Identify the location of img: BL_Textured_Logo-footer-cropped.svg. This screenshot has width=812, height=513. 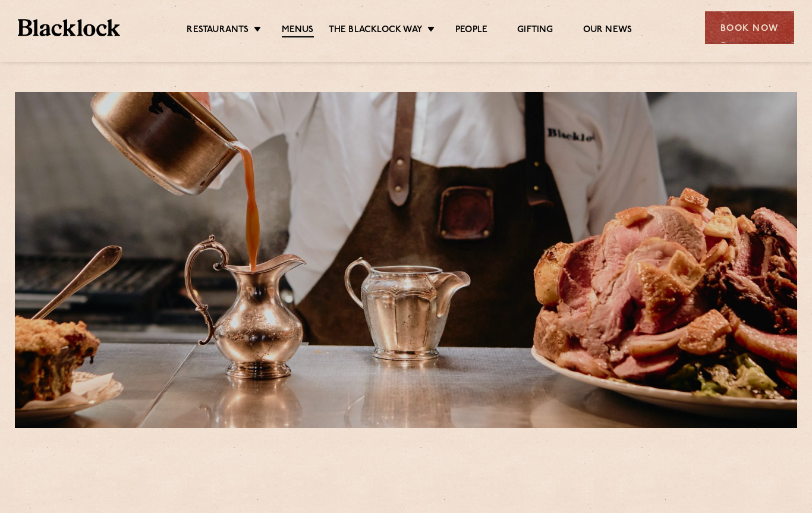
(69, 27).